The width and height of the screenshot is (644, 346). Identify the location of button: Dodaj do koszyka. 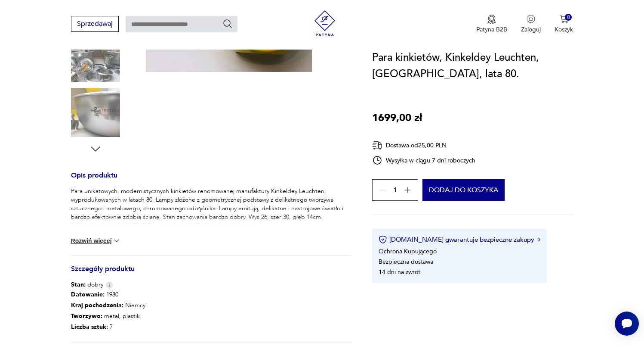
(463, 190).